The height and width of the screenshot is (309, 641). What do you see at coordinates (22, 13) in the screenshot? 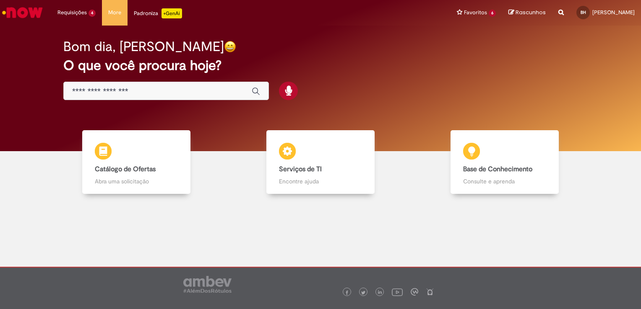
I see `img: ServiceNow` at bounding box center [22, 13].